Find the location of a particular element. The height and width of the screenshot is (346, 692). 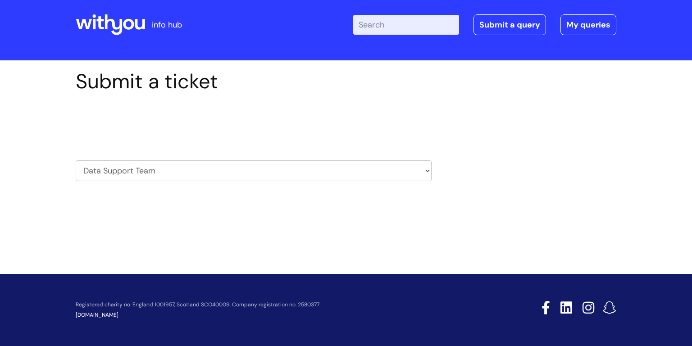

h2: Select issue type is located at coordinates (254, 123).